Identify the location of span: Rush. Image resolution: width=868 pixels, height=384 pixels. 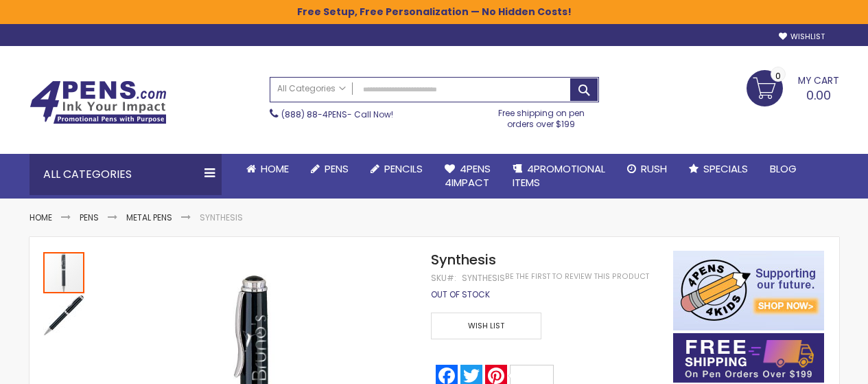
(654, 169).